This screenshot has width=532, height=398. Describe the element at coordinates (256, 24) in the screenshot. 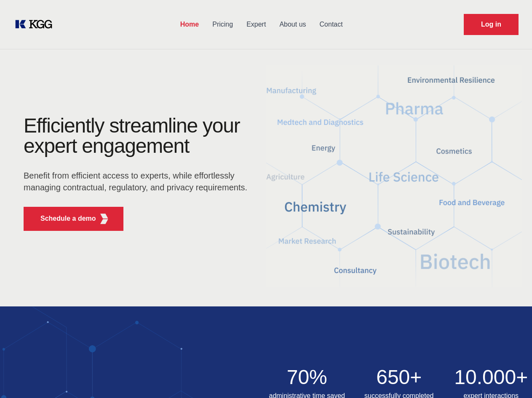

I see `a: Expert` at that location.